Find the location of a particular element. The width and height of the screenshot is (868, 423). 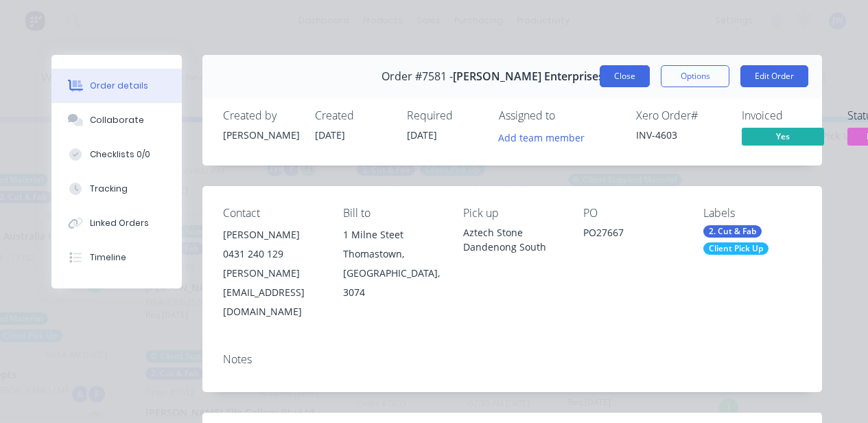

button: Options is located at coordinates (695, 76).